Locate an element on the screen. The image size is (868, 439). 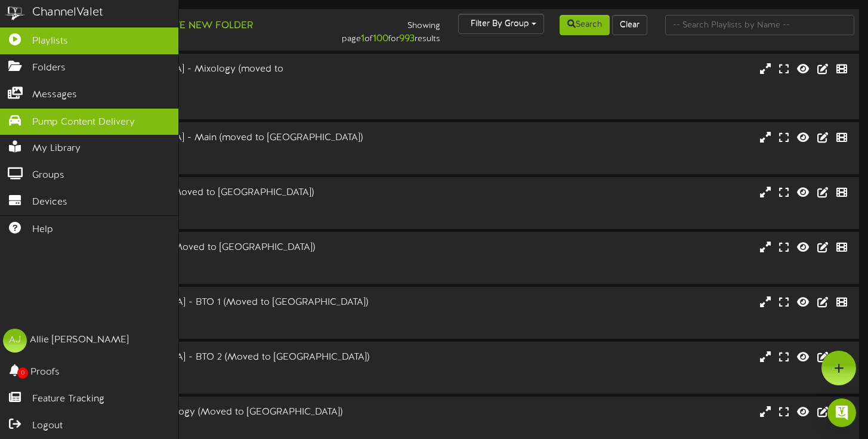
span: 0 is located at coordinates (23, 373).